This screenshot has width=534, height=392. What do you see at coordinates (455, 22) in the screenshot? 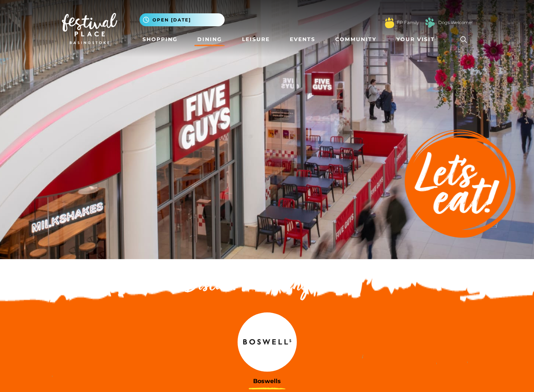
I see `a: Dogs Welcome!` at bounding box center [455, 22].